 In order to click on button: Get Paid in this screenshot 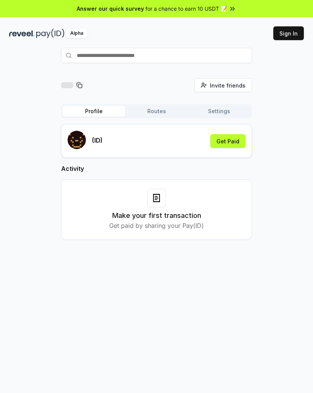, I will do `click(228, 141)`.